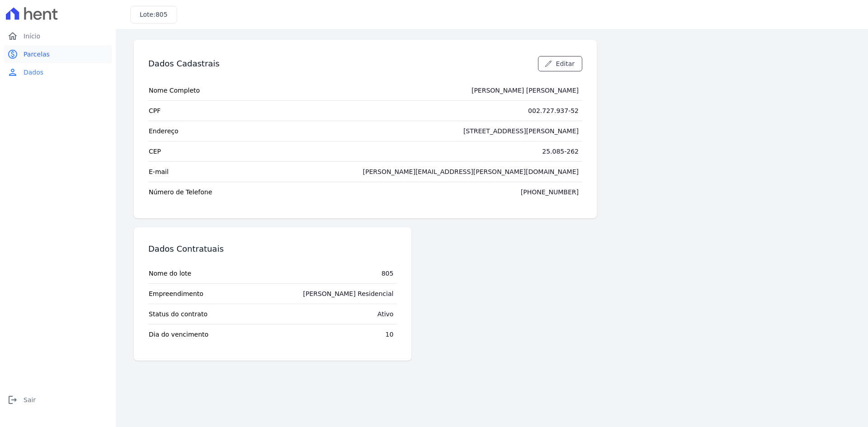 The height and width of the screenshot is (427, 868). I want to click on a: Editar, so click(561, 64).